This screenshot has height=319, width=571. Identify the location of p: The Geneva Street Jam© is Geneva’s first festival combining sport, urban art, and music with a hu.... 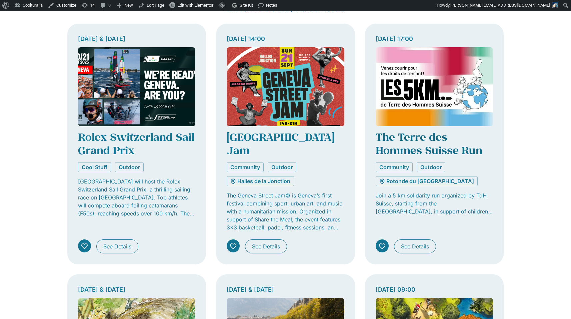
(285, 212).